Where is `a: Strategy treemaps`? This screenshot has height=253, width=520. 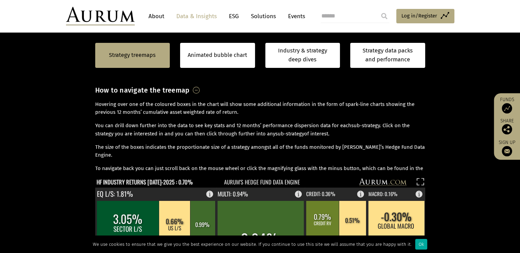
a: Strategy treemaps is located at coordinates (132, 55).